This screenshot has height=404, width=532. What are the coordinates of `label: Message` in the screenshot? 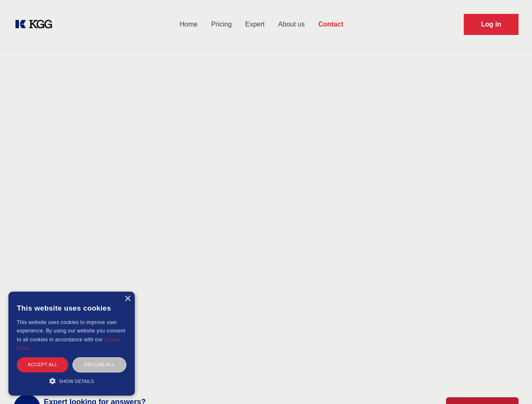 It's located at (350, 288).